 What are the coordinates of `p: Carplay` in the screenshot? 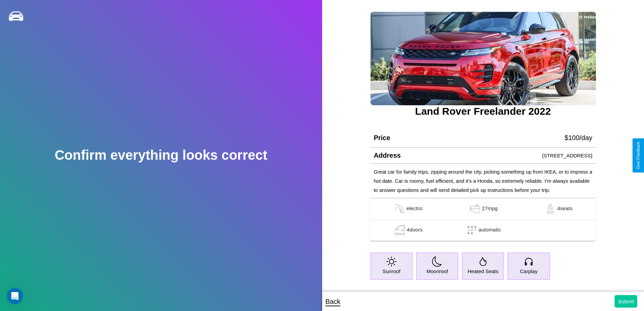 It's located at (529, 271).